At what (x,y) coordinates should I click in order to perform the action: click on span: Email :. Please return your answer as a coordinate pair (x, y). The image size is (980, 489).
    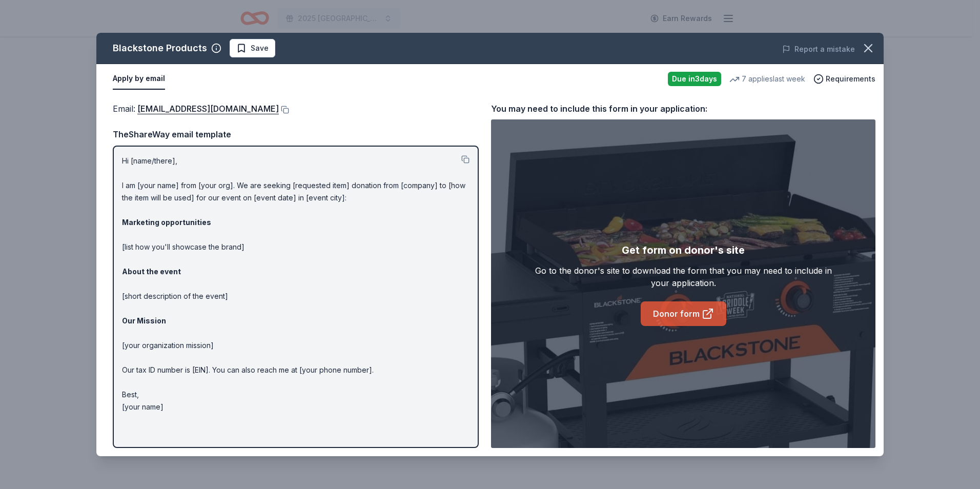
    Looking at the image, I should click on (196, 109).